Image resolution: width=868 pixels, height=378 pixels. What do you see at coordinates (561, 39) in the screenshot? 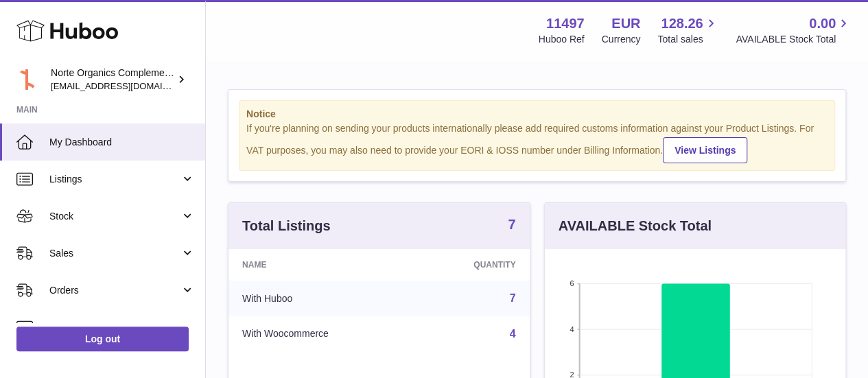
I see `div: Huboo Ref` at bounding box center [561, 39].